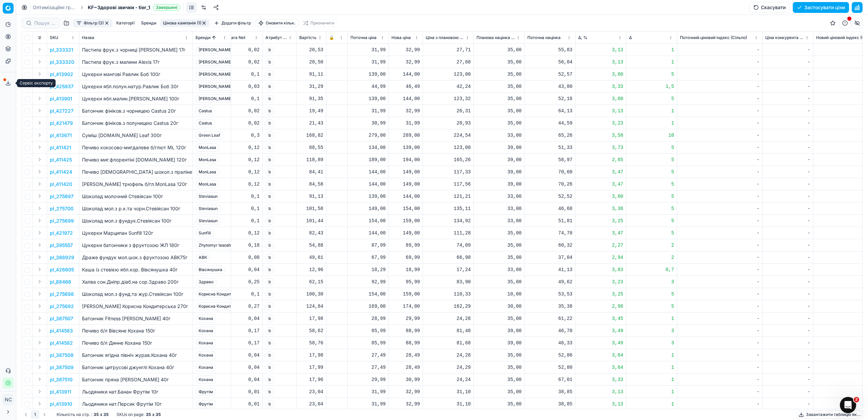 The image size is (868, 420). What do you see at coordinates (185, 23) in the screenshot?
I see `button: Цінова кампанія (1)` at bounding box center [185, 23].